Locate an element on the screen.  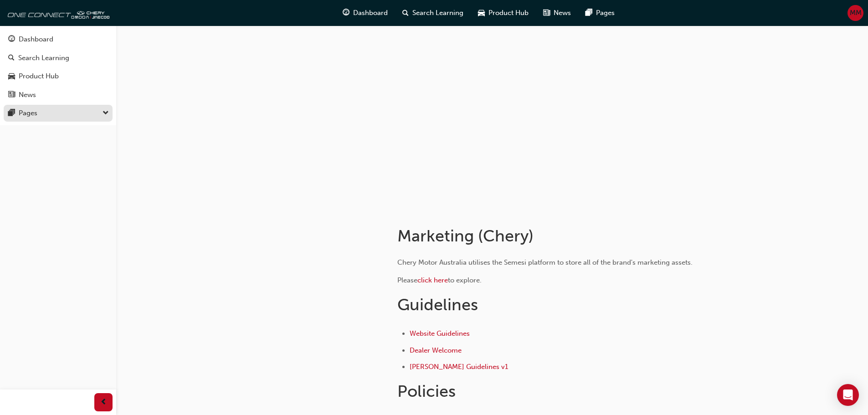
a: Dashboard is located at coordinates (58, 39).